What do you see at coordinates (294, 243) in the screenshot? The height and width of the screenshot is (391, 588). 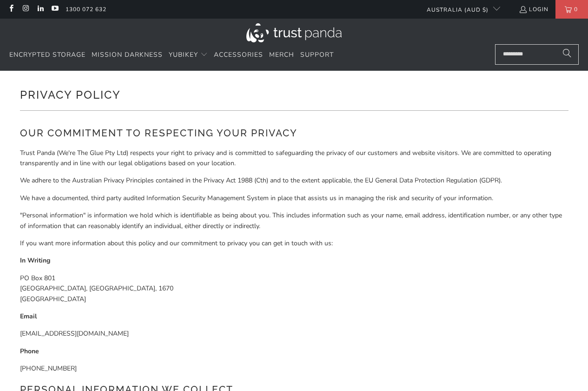 I see `p: If you want more information about this policy and our commitment to privacy you can get in touch...` at bounding box center [294, 243].